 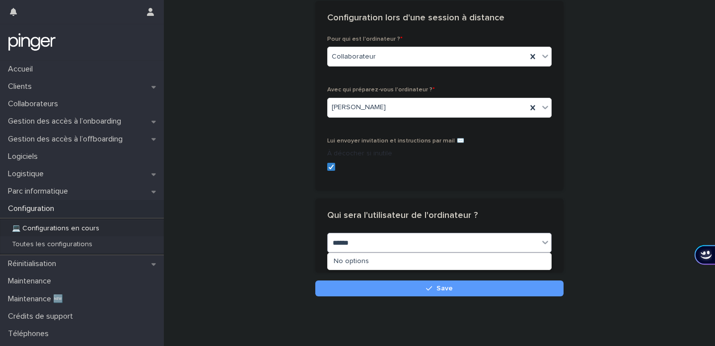 I want to click on button: Save, so click(x=439, y=288).